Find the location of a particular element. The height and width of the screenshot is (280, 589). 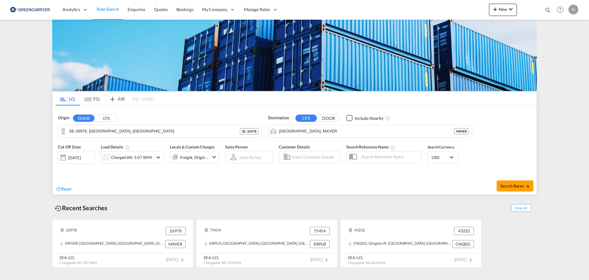

span: Enquiries is located at coordinates (137, 9).